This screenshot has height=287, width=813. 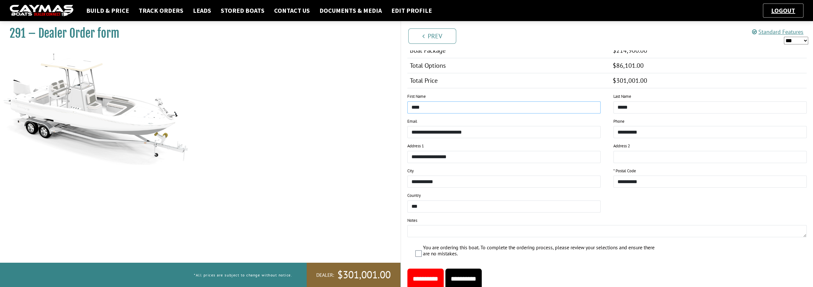 What do you see at coordinates (508, 80) in the screenshot?
I see `td: Total Price` at bounding box center [508, 80].